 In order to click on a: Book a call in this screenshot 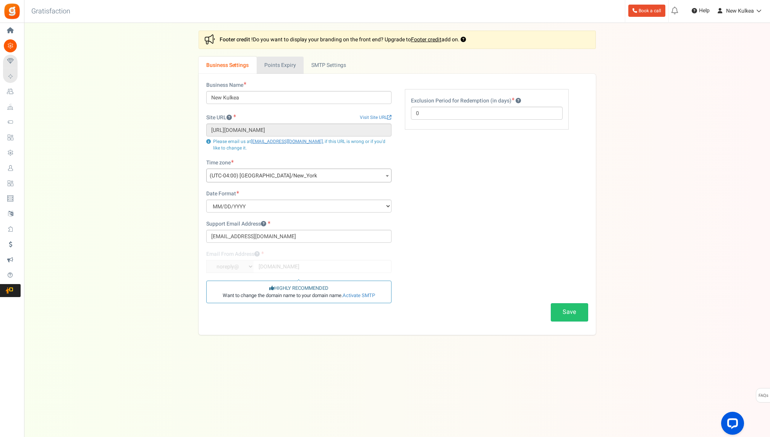, I will do `click(647, 11)`.